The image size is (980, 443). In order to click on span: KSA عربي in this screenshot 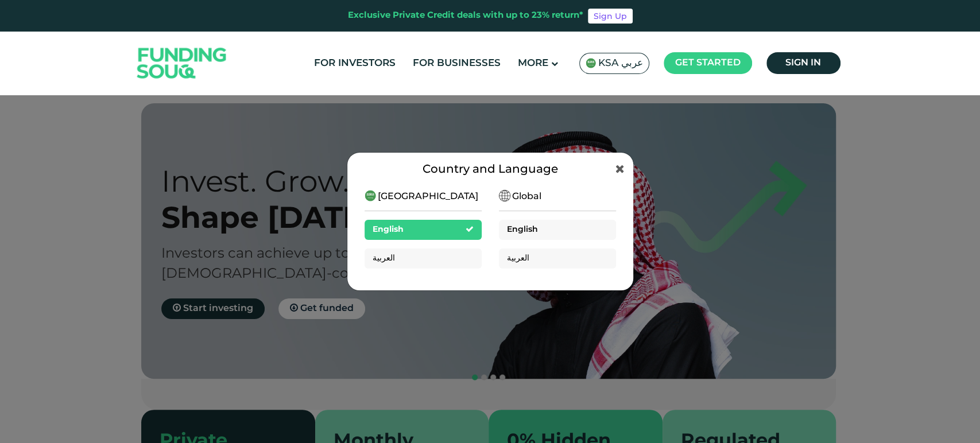, I will do `click(620, 63)`.